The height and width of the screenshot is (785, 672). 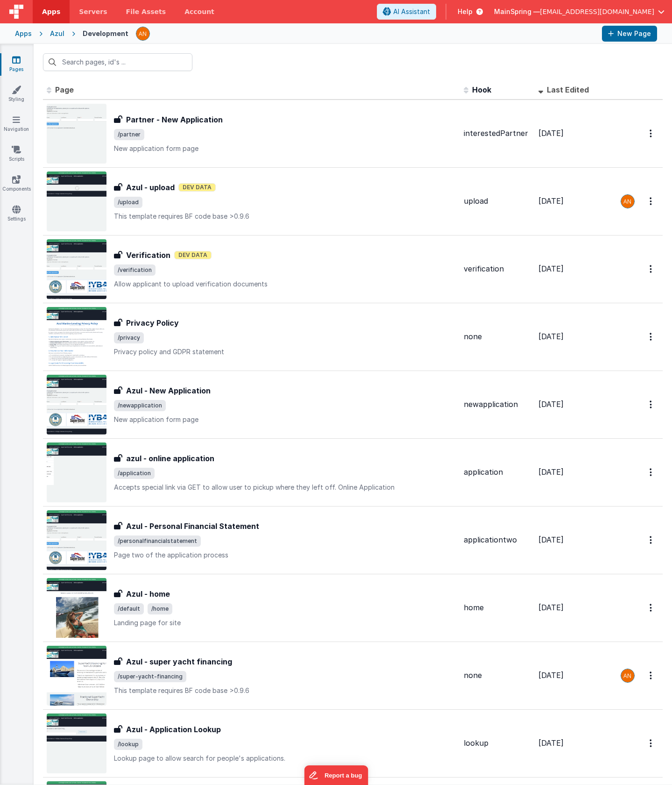 What do you see at coordinates (465, 12) in the screenshot?
I see `span: Help` at bounding box center [465, 12].